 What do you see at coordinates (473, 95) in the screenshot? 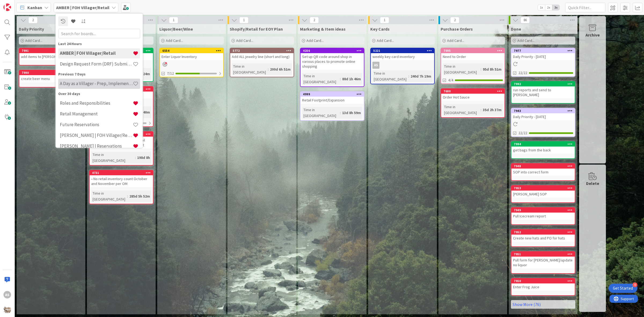
I see `div: 7680Order Hot Sauce` at bounding box center [473, 95].